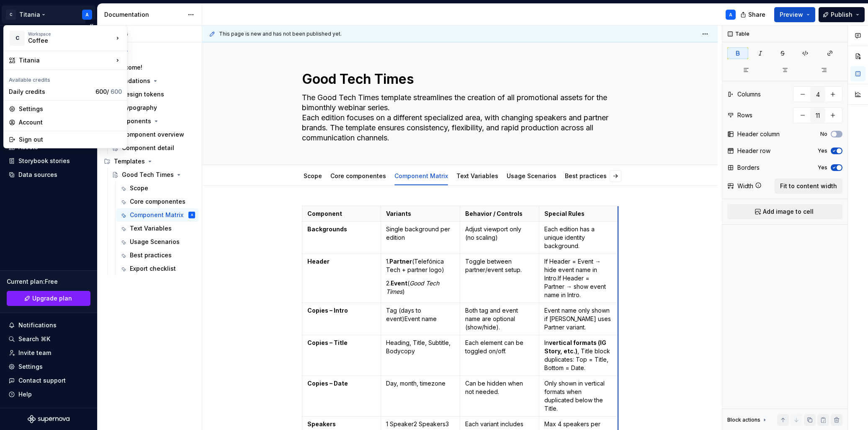 The width and height of the screenshot is (868, 430). I want to click on div: Coffee, so click(64, 41).